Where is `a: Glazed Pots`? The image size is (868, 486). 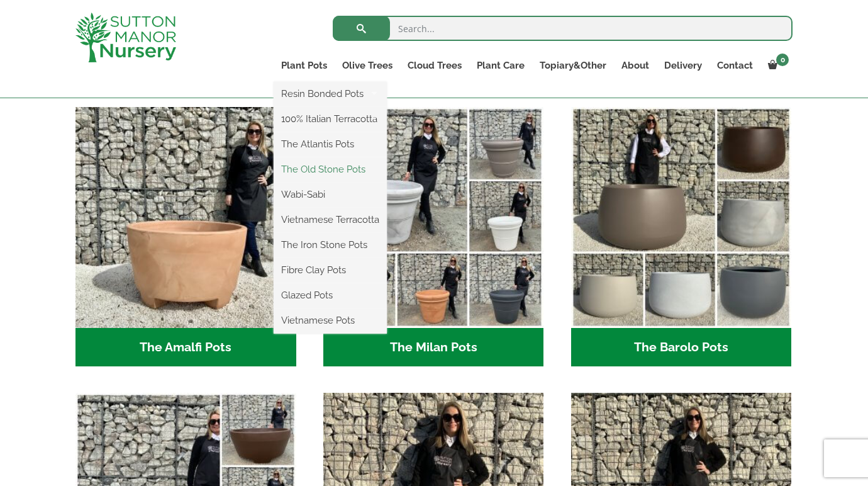 a: Glazed Pots is located at coordinates (330, 296).